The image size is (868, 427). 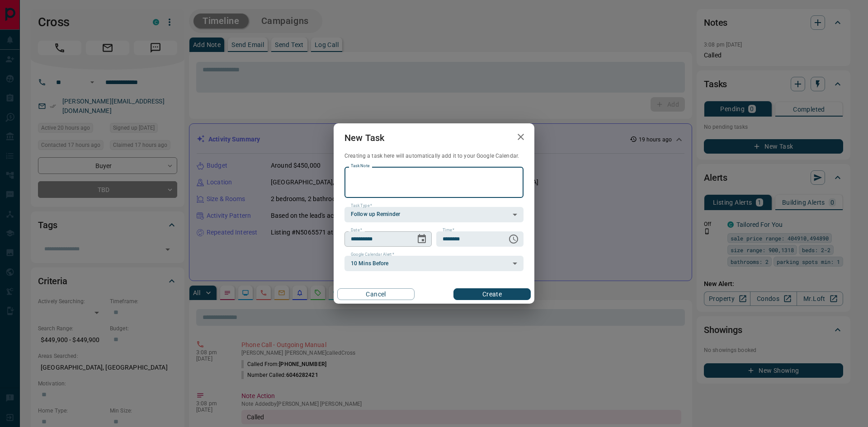 I want to click on button: Create, so click(x=492, y=294).